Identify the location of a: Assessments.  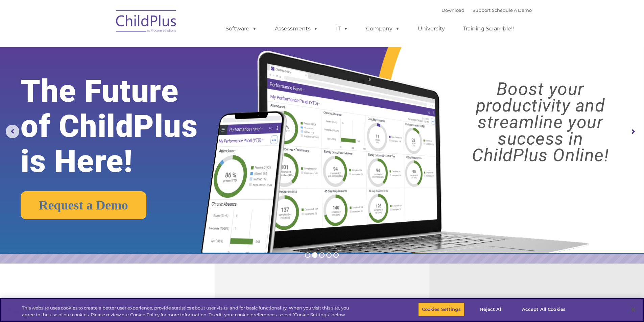
(297, 28).